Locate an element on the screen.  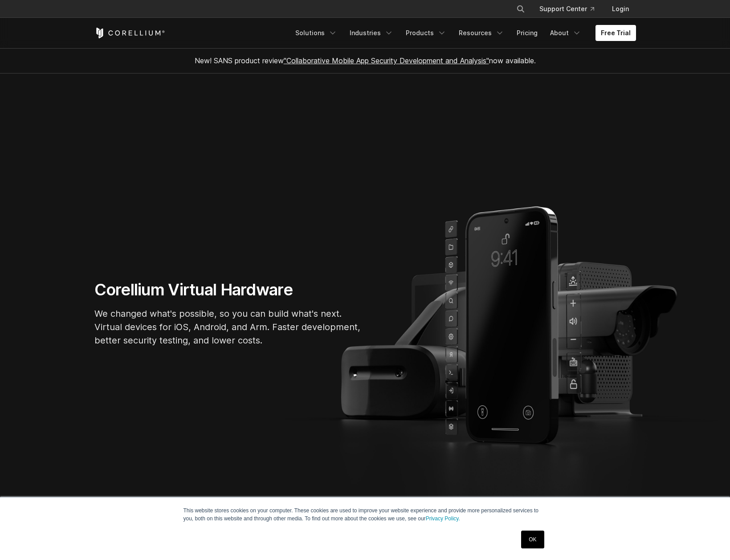
a: Corellium Home is located at coordinates (129, 33).